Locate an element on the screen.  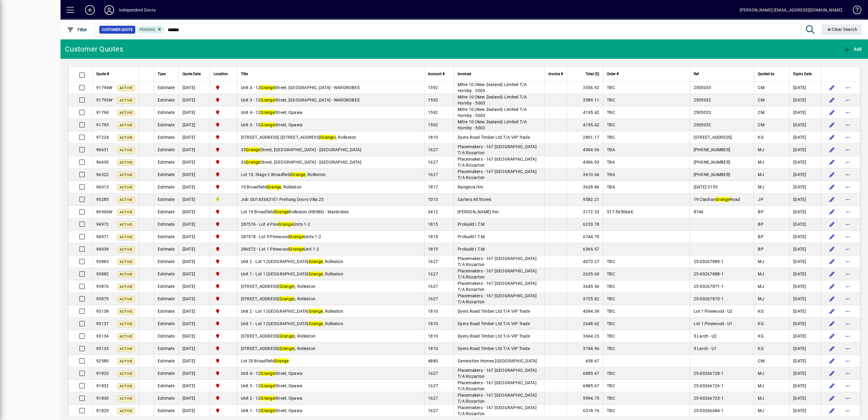
span: 286572 - Lot 1 Pinewood Unit 1-2 is located at coordinates (280, 249).